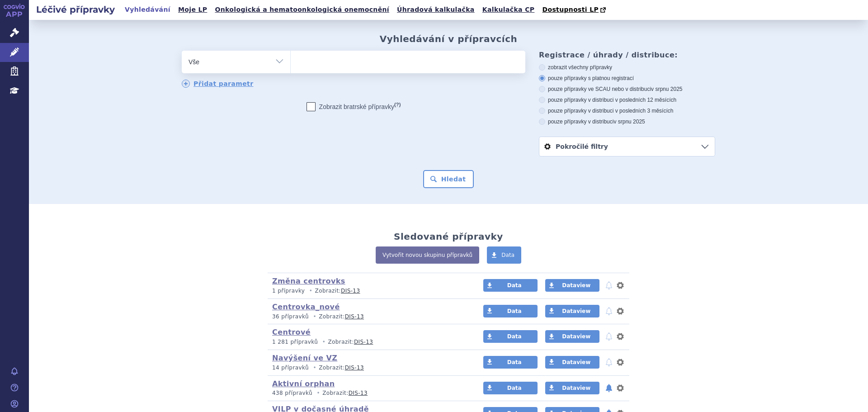 Image resolution: width=868 pixels, height=412 pixels. What do you see at coordinates (353, 107) in the screenshot?
I see `label: Zobrazit bratrské přípravky` at bounding box center [353, 107].